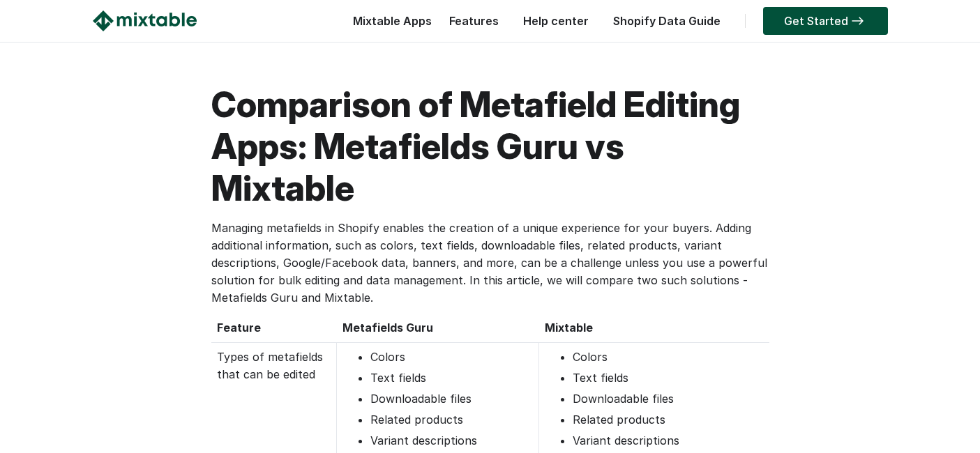 This screenshot has height=453, width=980. I want to click on a: Shopify Data Guide, so click(667, 21).